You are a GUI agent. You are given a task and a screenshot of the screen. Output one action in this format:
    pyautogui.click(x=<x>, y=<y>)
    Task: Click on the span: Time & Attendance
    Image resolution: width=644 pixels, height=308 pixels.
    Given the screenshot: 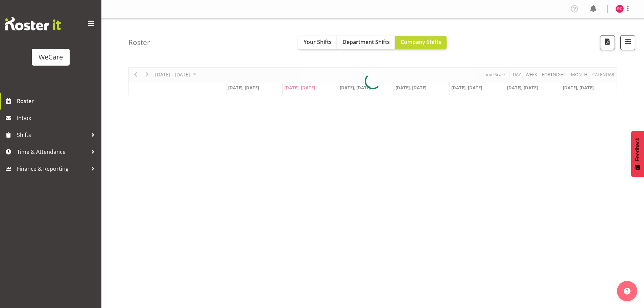 What is the action you would take?
    pyautogui.click(x=52, y=152)
    